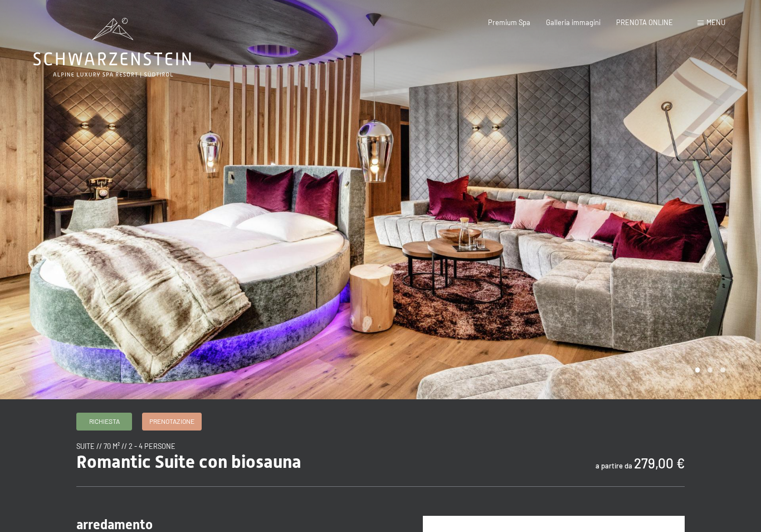 This screenshot has height=532, width=761. I want to click on span: Premium Spa, so click(510, 22).